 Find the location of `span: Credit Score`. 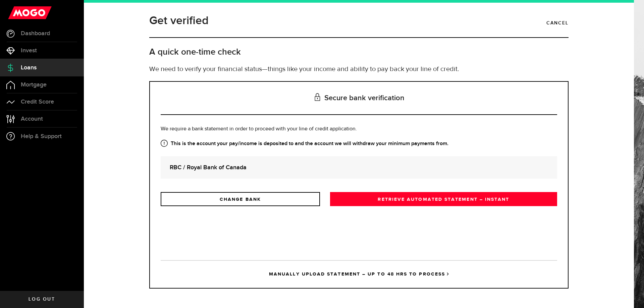

span: Credit Score is located at coordinates (37, 102).